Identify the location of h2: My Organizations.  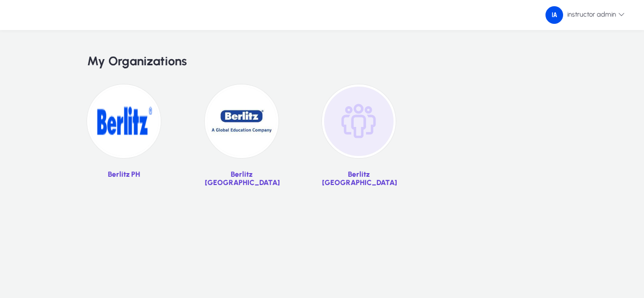
(322, 61).